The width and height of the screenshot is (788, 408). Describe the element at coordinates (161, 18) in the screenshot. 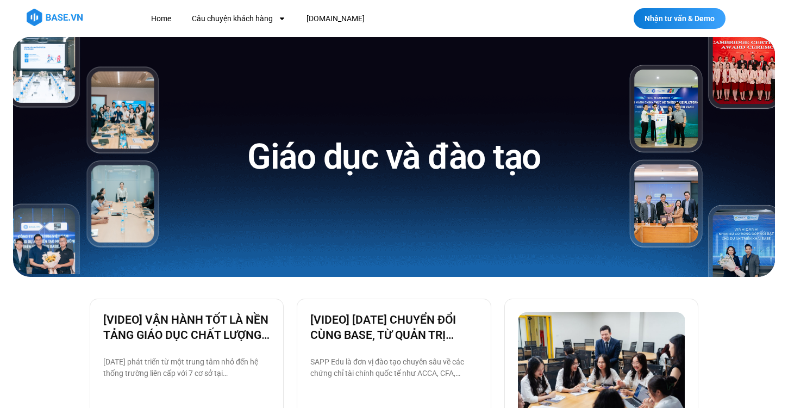

I see `a: Home` at that location.